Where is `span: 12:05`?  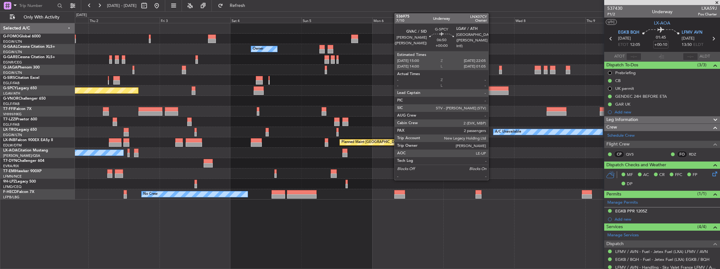 span: 12:05 is located at coordinates (635, 45).